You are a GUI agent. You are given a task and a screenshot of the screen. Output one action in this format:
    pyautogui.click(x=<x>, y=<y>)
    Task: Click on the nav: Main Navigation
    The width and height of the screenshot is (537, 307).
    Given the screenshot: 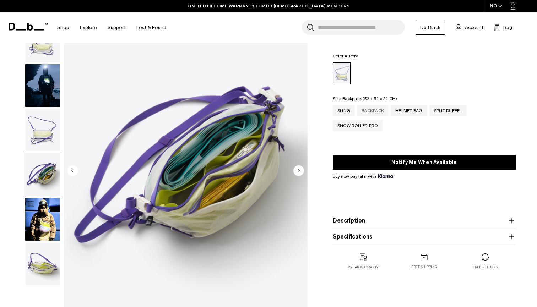 What is the action you would take?
    pyautogui.click(x=111, y=27)
    